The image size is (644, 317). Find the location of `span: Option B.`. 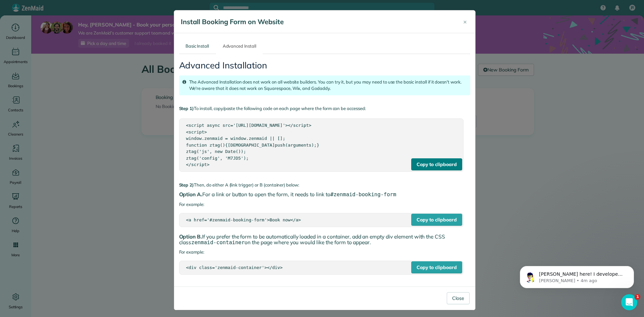

span: Option B. is located at coordinates (190, 237).